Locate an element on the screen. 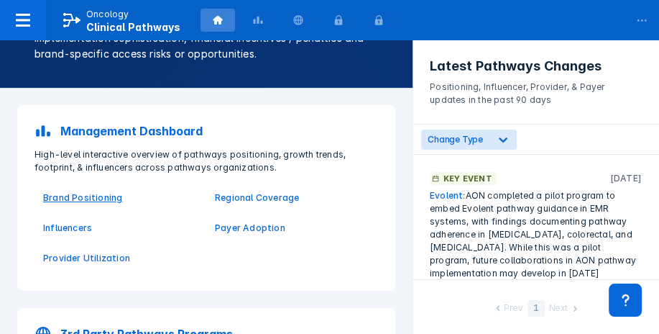 Image resolution: width=659 pixels, height=334 pixels. p: Positioning, Influencer, Provider, & Payer updates in the past 90 days is located at coordinates (535, 91).